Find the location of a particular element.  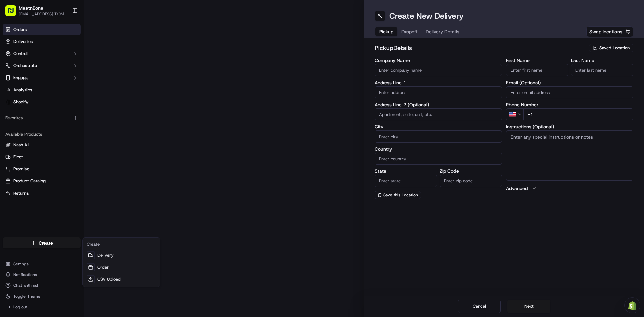

span: Chat with us! is located at coordinates (25, 285).